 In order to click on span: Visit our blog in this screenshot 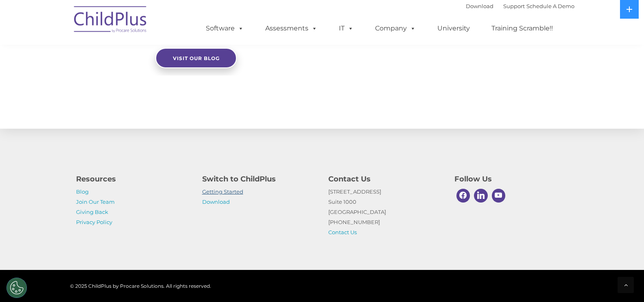, I will do `click(195, 58)`.